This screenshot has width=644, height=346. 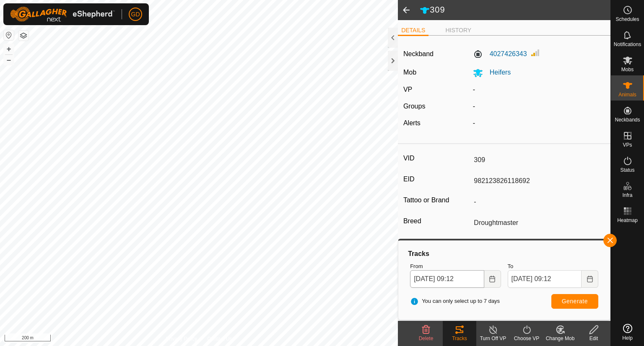 What do you see at coordinates (627, 120) in the screenshot?
I see `span: Neckbands` at bounding box center [627, 120].